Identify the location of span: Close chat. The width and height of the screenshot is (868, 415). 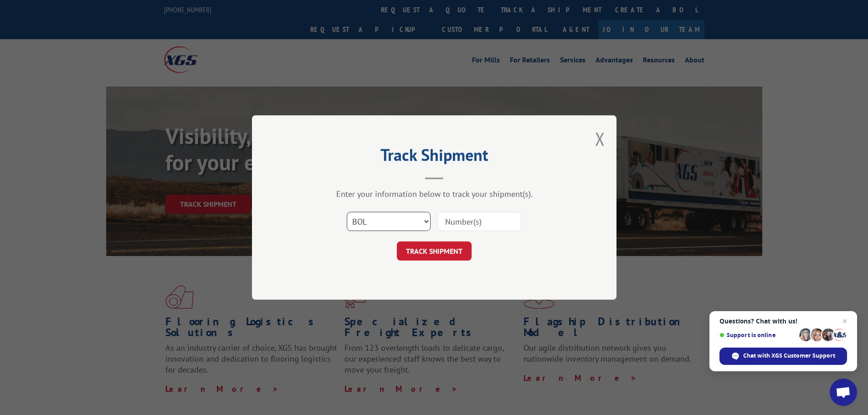
(844, 321).